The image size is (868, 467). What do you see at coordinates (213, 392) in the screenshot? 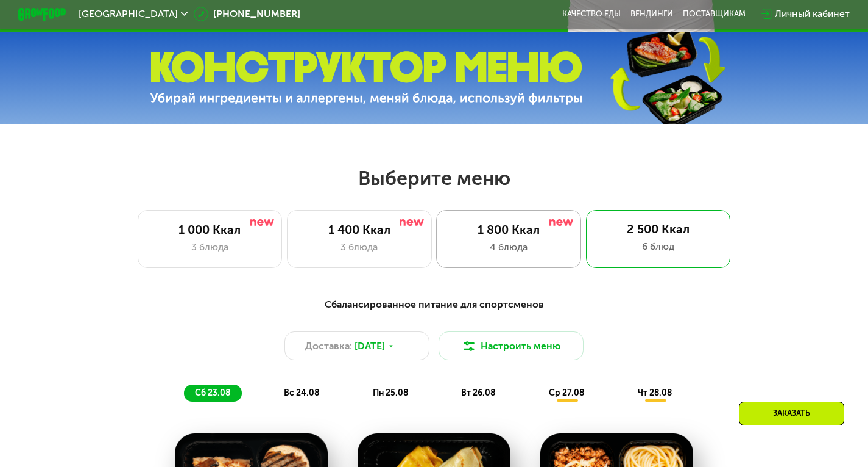
I see `span: сб 23.08` at bounding box center [213, 392].